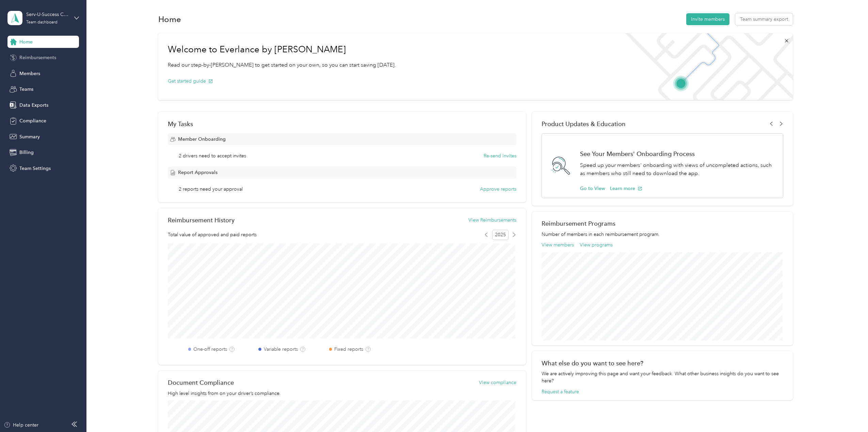 The width and height of the screenshot is (868, 432). What do you see at coordinates (342, 124) in the screenshot?
I see `div: My Tasks` at bounding box center [342, 124].